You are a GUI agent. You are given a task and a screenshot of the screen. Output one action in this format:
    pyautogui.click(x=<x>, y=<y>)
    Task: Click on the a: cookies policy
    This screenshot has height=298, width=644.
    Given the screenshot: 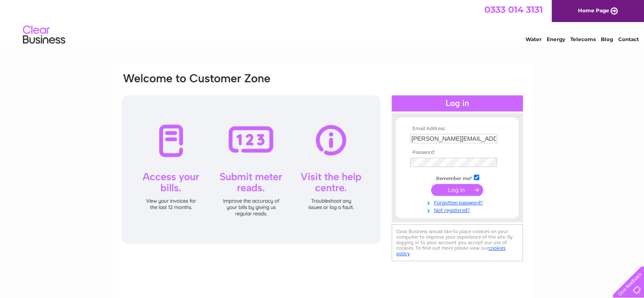 What is the action you would take?
    pyautogui.click(x=451, y=250)
    